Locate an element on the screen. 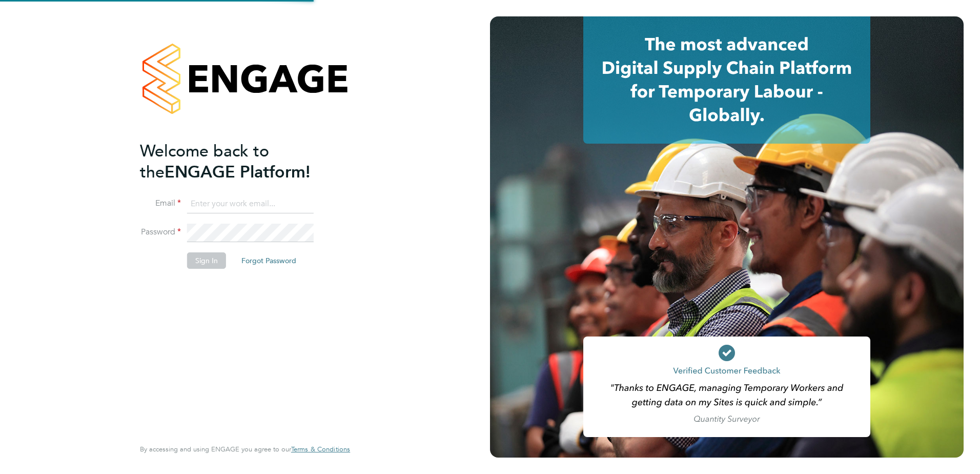 Image resolution: width=980 pixels, height=474 pixels. h2: ENGAGE Platform! is located at coordinates (240, 161).